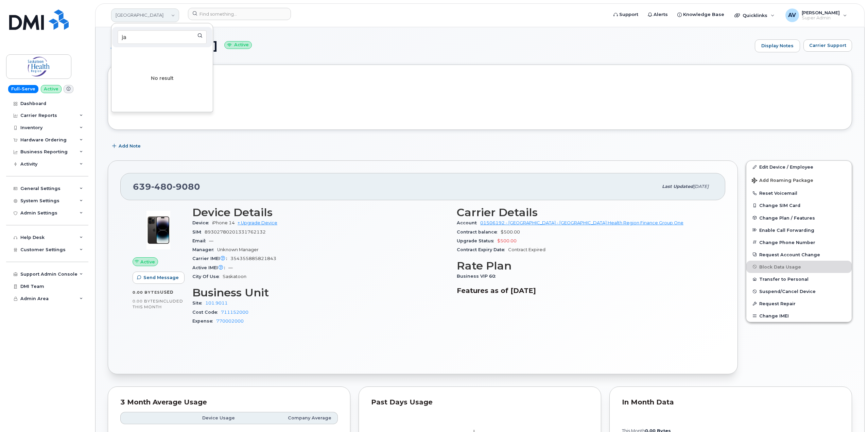  What do you see at coordinates (202, 418) in the screenshot?
I see `th: Device Usage` at bounding box center [202, 418].